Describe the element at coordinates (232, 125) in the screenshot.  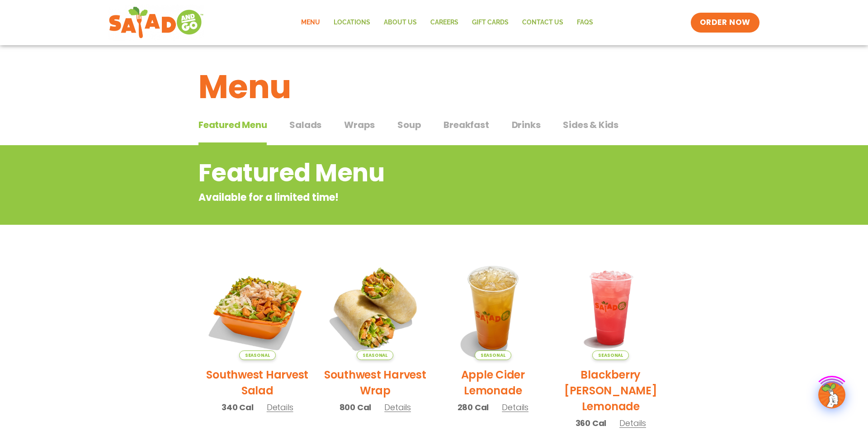
I see `span: Featured Menu` at that location.